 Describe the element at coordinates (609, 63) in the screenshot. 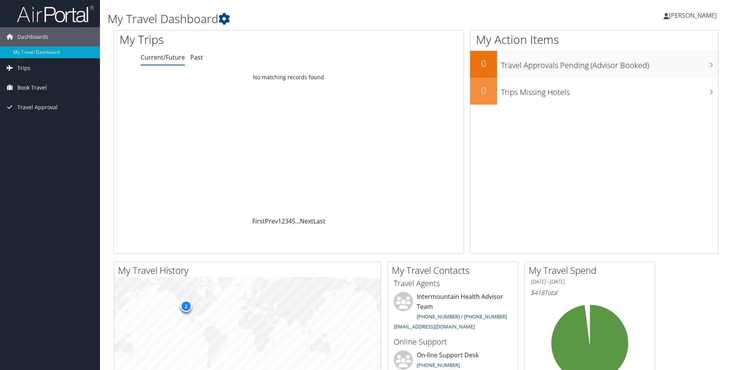

I see `h3: Travel Approvals Pending (Advisor Booked)` at that location.